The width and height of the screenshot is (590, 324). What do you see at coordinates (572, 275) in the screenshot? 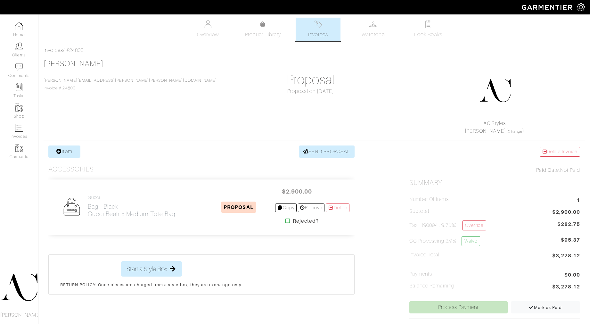
I see `span: $0.00` at bounding box center [572, 275].